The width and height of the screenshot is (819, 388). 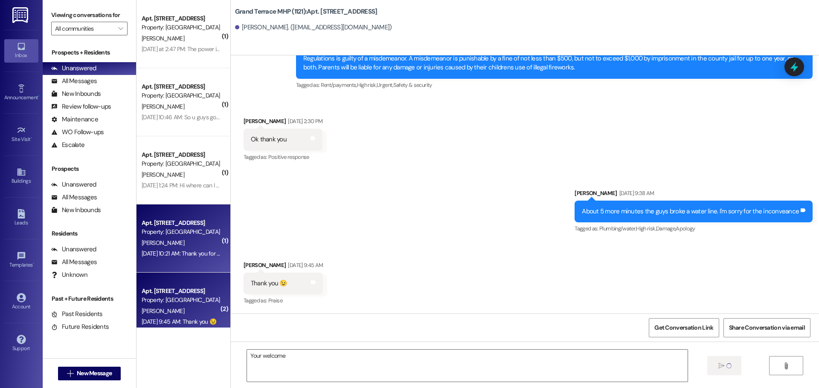 What do you see at coordinates (666, 229) in the screenshot?
I see `span: Damage ,` at bounding box center [666, 229].